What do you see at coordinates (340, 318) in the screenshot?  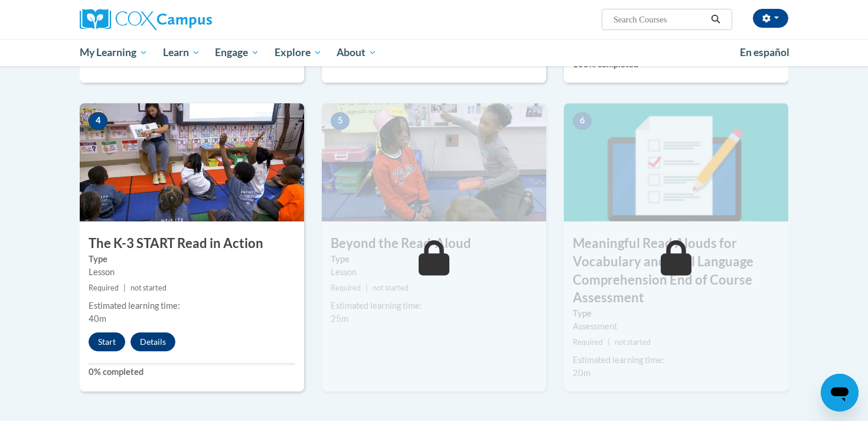 I see `span: 25m` at bounding box center [340, 318].